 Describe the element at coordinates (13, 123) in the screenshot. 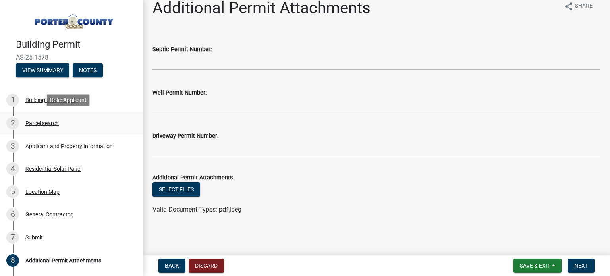

I see `div: 2` at that location.